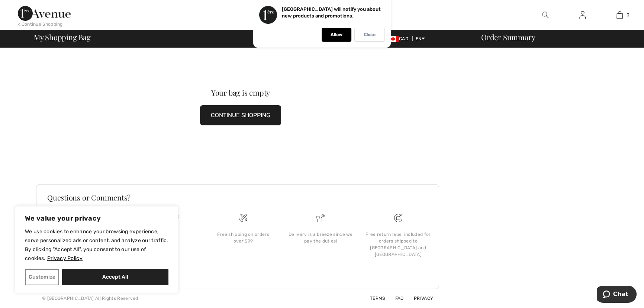  Describe the element at coordinates (65, 258) in the screenshot. I see `a: Privacy Policy` at that location.